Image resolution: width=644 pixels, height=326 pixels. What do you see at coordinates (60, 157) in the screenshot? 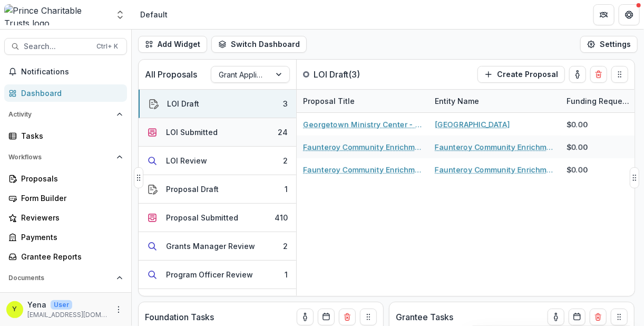
I see `span: Workflows` at bounding box center [60, 157].